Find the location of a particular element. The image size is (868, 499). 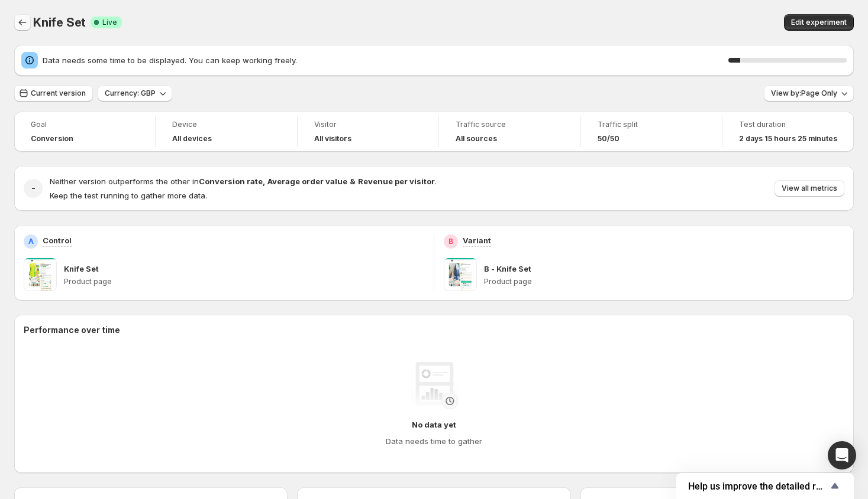

button: Currency: GBP is located at coordinates (135, 93).